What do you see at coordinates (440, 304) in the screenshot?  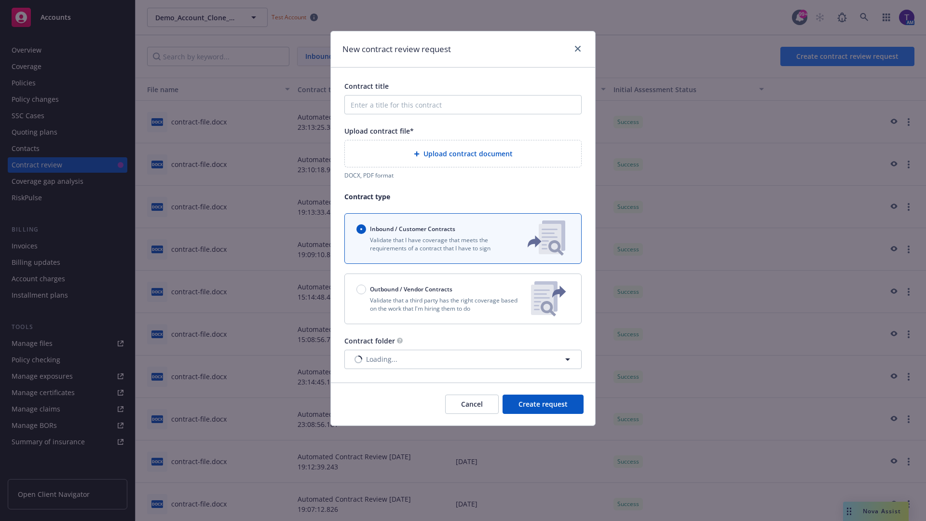 I see `p: Validate that a third party has the right coverage based on the work that I'm hiring them to do` at bounding box center [440, 304].